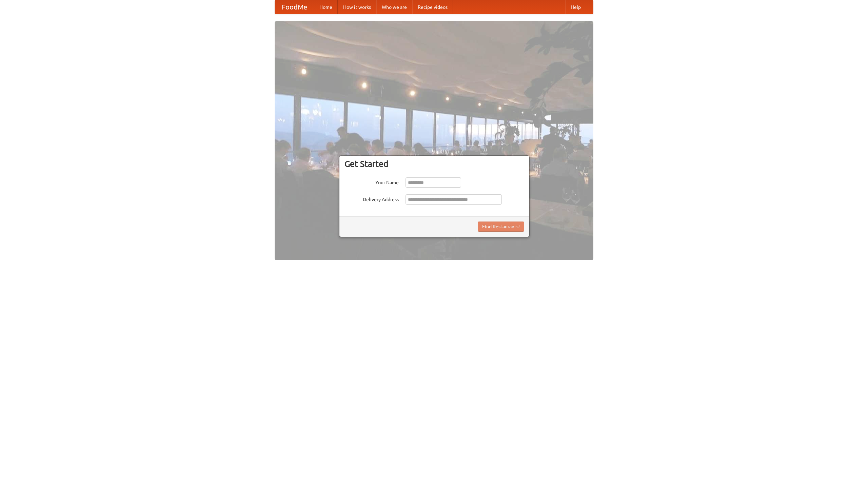  What do you see at coordinates (357, 7) in the screenshot?
I see `a: How it works` at bounding box center [357, 7].